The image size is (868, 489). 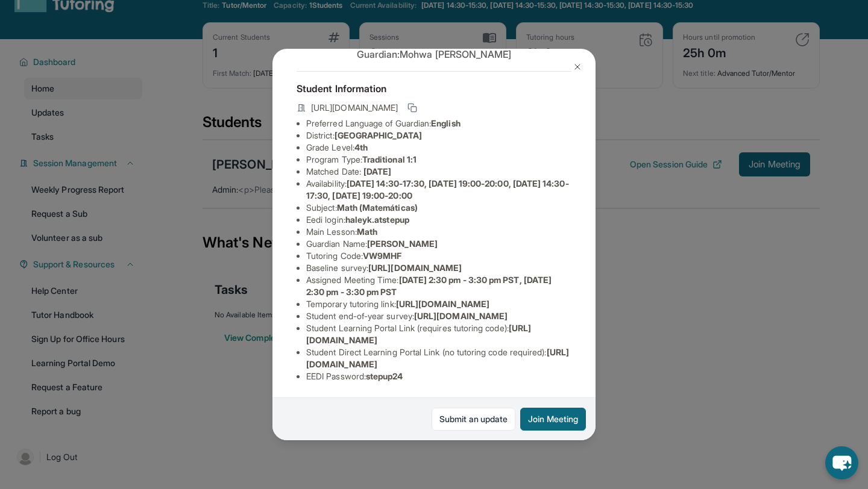 I want to click on li: Matched Date:, so click(x=439, y=172).